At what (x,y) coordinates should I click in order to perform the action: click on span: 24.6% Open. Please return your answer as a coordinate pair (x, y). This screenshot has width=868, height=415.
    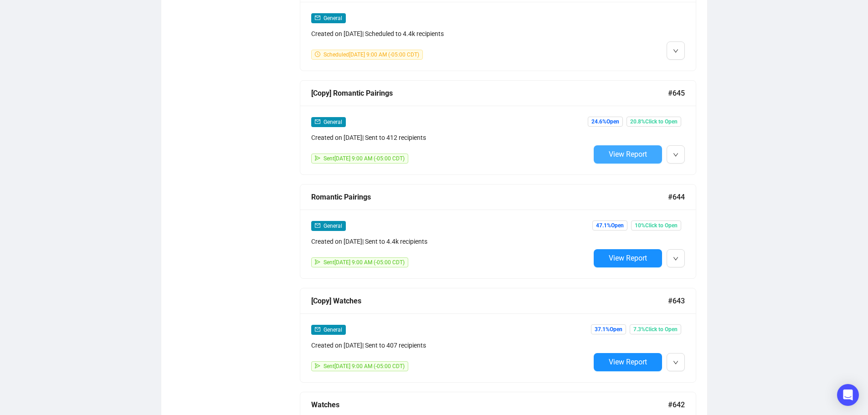
    Looking at the image, I should click on (605, 121).